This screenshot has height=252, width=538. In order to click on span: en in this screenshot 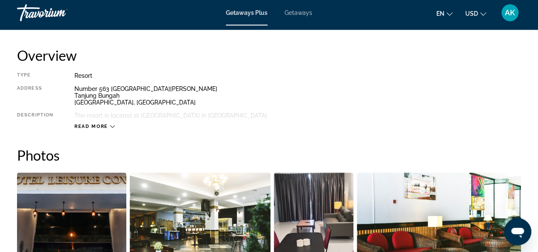, I will do `click(440, 14)`.